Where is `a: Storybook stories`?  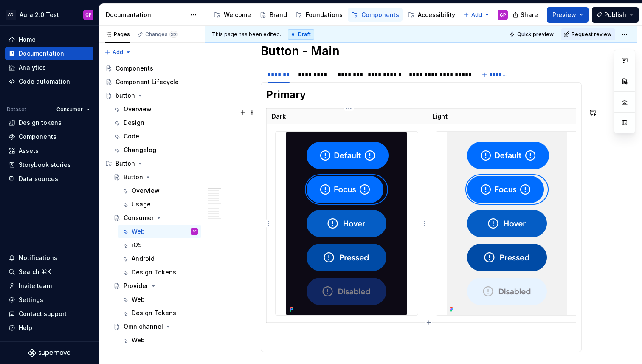 a: Storybook stories is located at coordinates (49, 165).